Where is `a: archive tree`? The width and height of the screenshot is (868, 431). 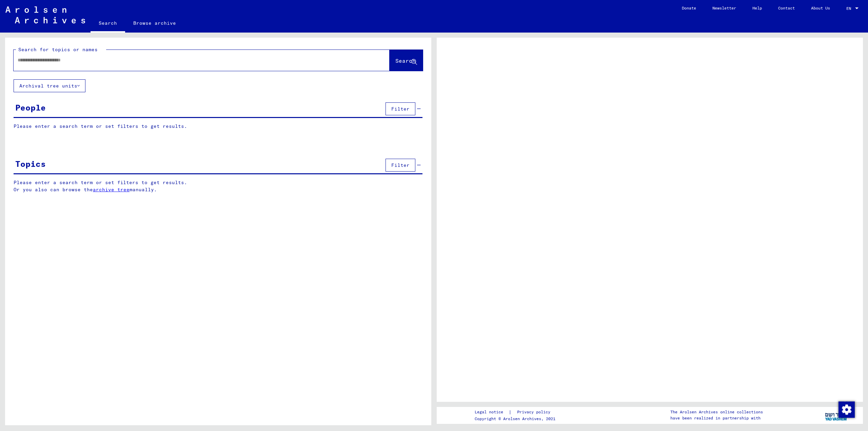
a: archive tree is located at coordinates (111, 190).